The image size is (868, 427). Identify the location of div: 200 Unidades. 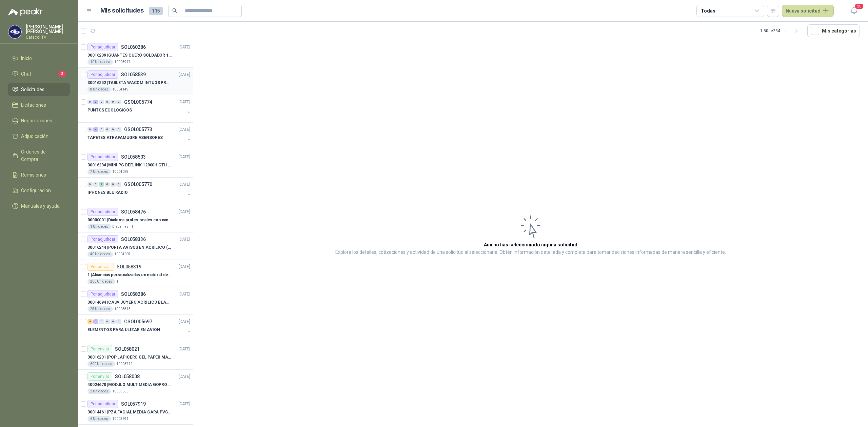
(101, 281).